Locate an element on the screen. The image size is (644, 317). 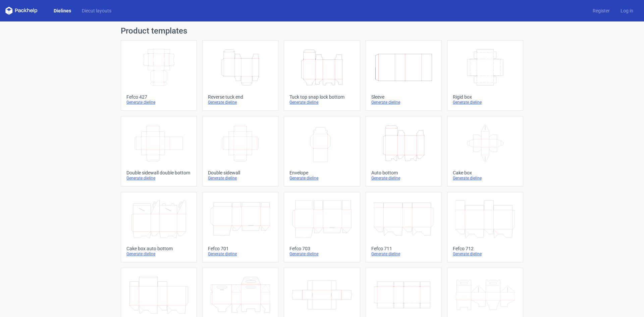
div: Cake box is located at coordinates (485, 173).